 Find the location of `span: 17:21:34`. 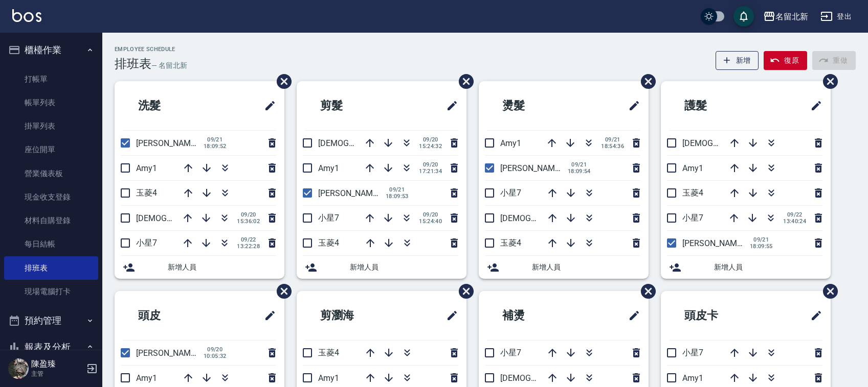

span: 17:21:34 is located at coordinates (430, 172).